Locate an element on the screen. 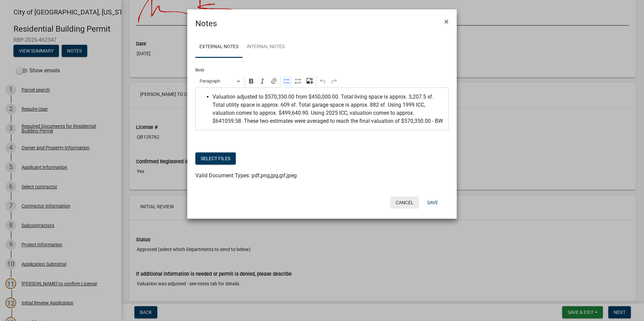 The height and width of the screenshot is (321, 644). button: Close is located at coordinates (446, 21).